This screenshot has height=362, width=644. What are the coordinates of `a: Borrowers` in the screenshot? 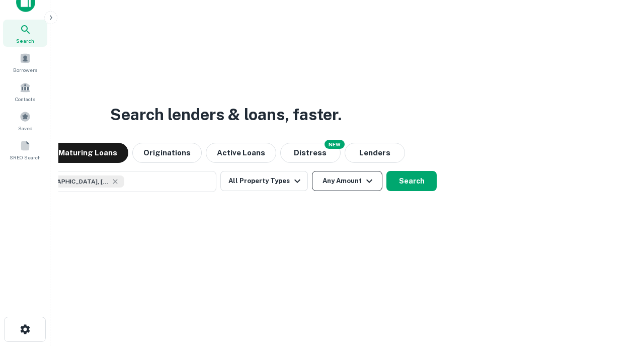 It's located at (25, 63).